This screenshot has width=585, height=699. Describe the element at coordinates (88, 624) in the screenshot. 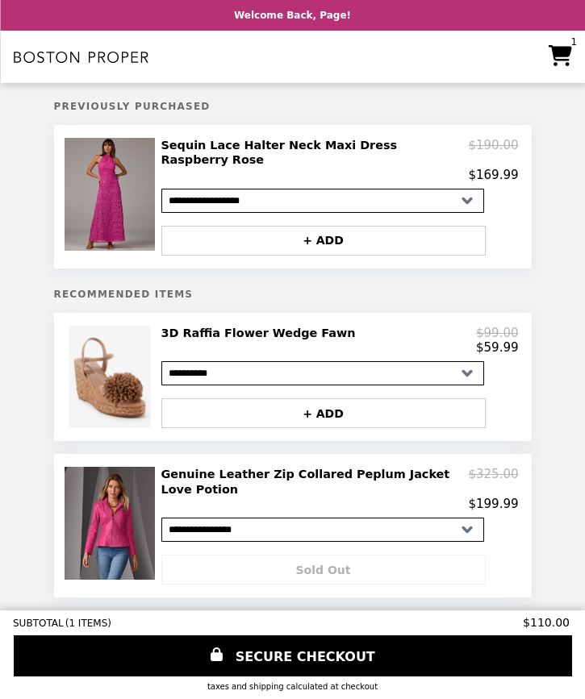

I see `span: ( 1 ITEMS )` at that location.